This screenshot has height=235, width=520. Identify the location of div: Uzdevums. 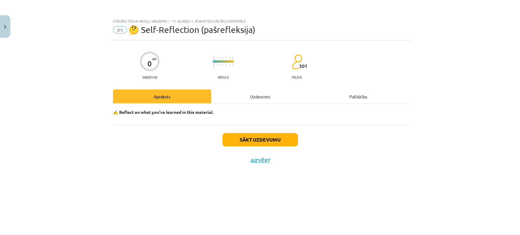
(260, 96).